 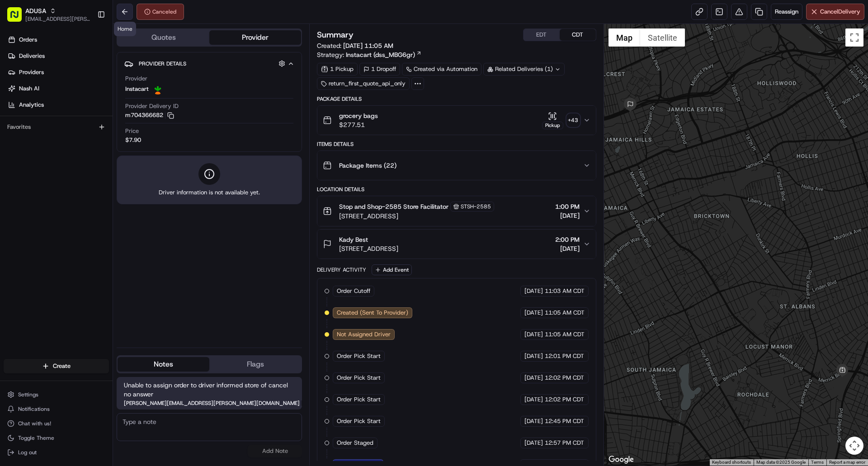 I want to click on span: Driver information is not available yet., so click(x=209, y=192).